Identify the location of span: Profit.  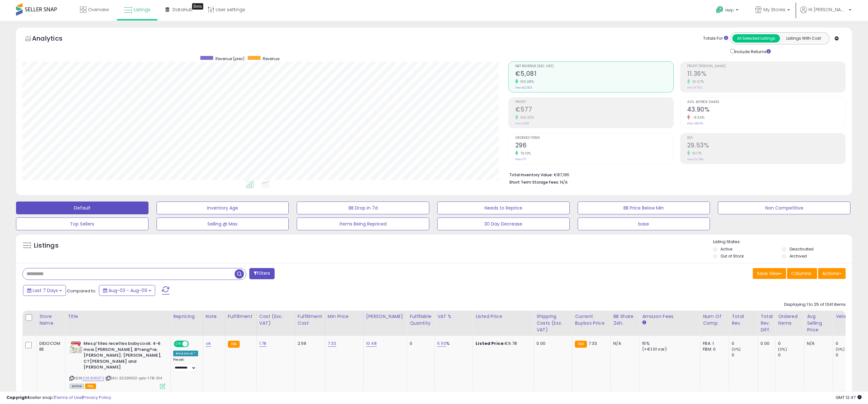
(595, 102).